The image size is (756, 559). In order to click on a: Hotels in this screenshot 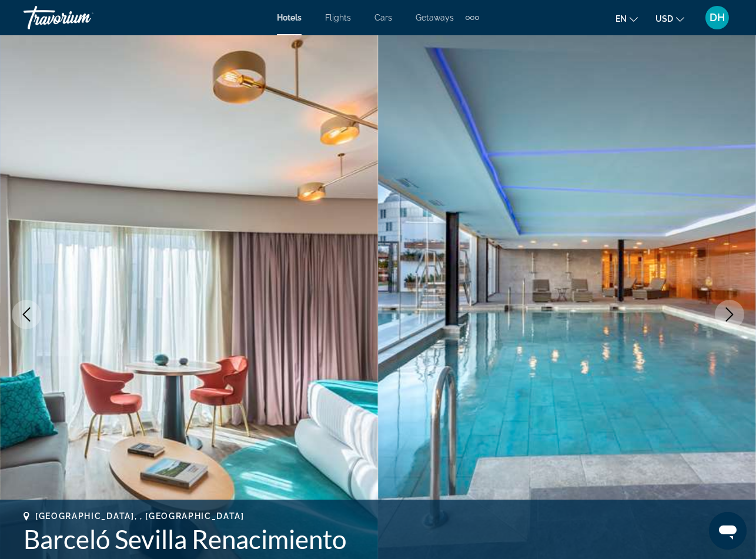, I will do `click(289, 18)`.